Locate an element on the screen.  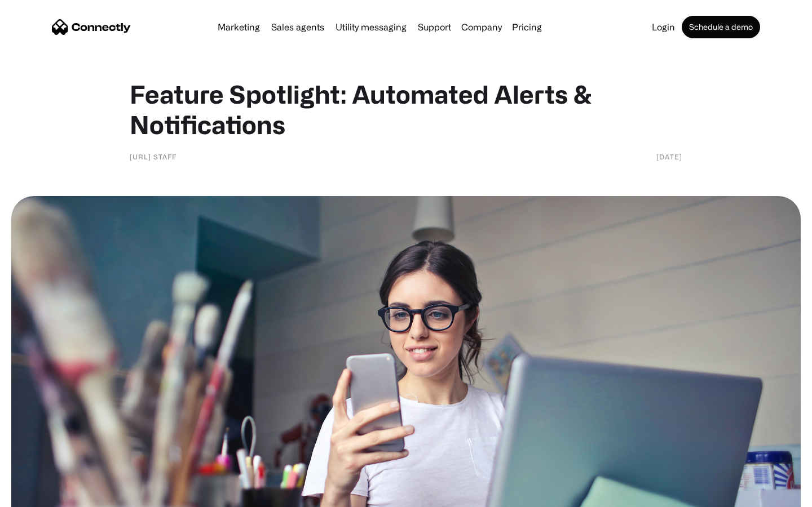
a: Login is located at coordinates (663, 27).